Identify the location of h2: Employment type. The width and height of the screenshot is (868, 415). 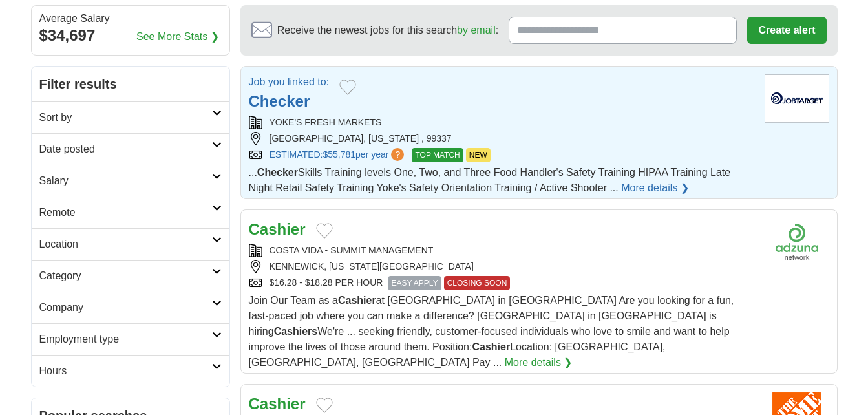
(125, 339).